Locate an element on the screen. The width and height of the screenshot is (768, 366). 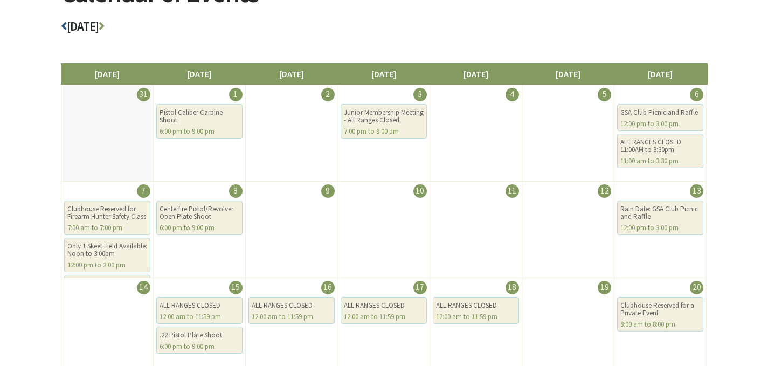
div: Pistol Caliber Carbine Shoot is located at coordinates (199, 116).